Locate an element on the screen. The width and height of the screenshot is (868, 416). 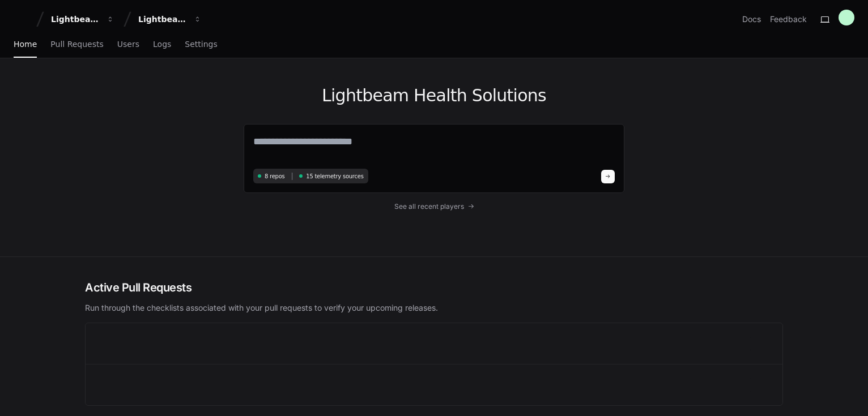
a: Home is located at coordinates (25, 45).